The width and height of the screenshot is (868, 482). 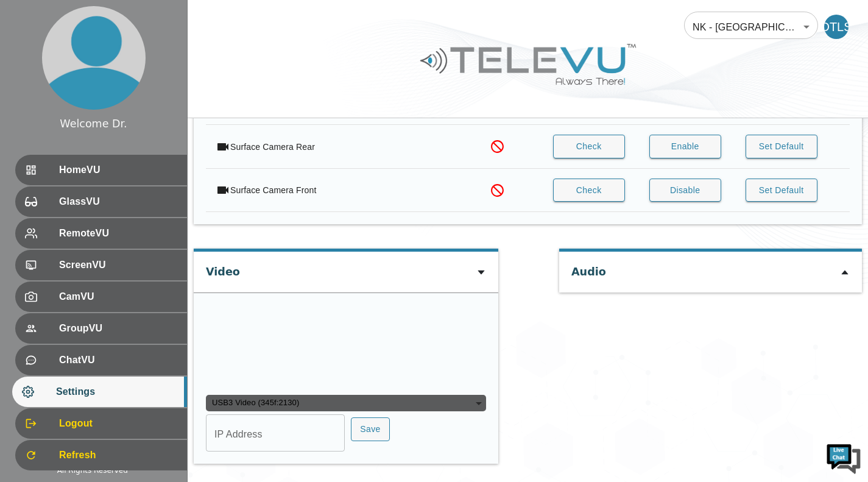 I want to click on div: Minimize live chat window, so click(x=215, y=21).